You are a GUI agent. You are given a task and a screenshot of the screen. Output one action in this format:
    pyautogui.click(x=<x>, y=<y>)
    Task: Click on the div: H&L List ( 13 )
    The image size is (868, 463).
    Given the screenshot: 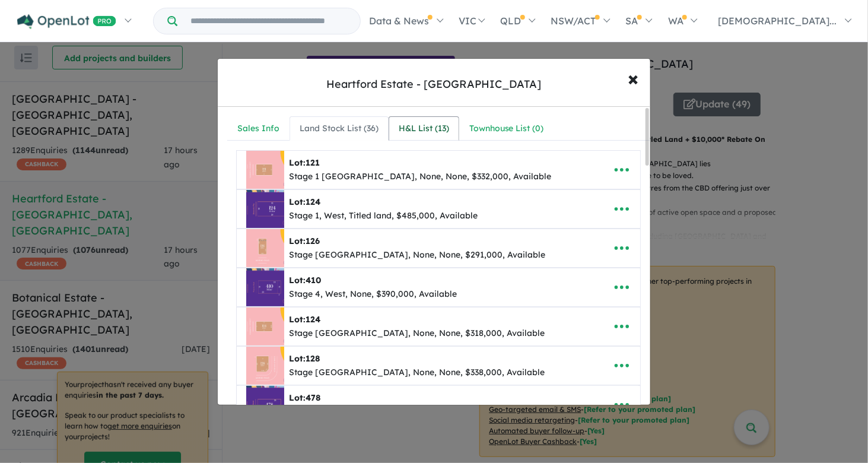 What is the action you would take?
    pyautogui.click(x=424, y=129)
    